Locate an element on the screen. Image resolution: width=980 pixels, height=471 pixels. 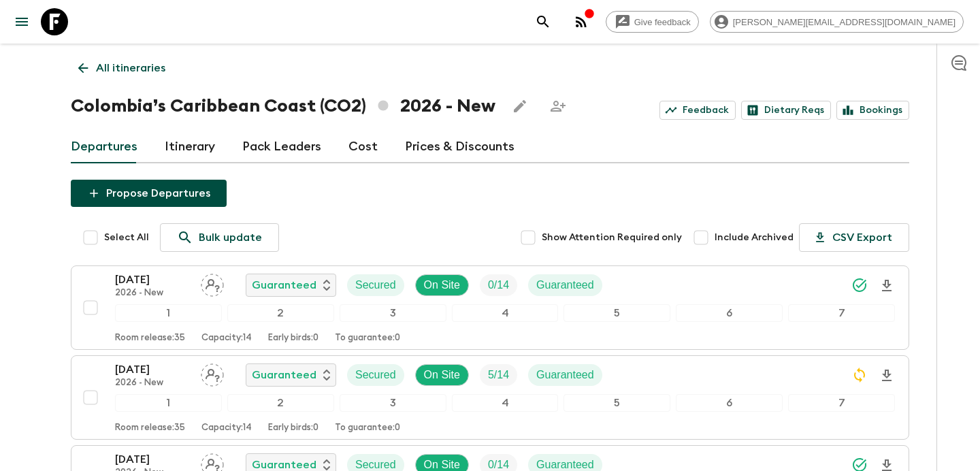
a: Cost is located at coordinates (363, 147).